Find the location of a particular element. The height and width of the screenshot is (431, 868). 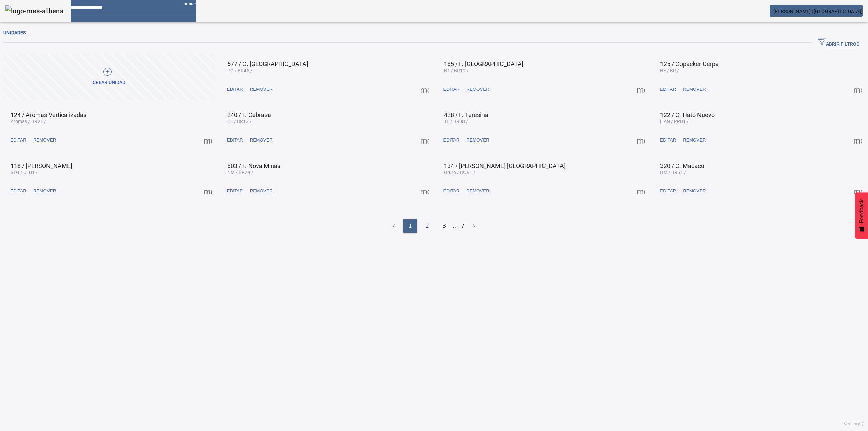

span: TE / BR08 / is located at coordinates (455, 121).